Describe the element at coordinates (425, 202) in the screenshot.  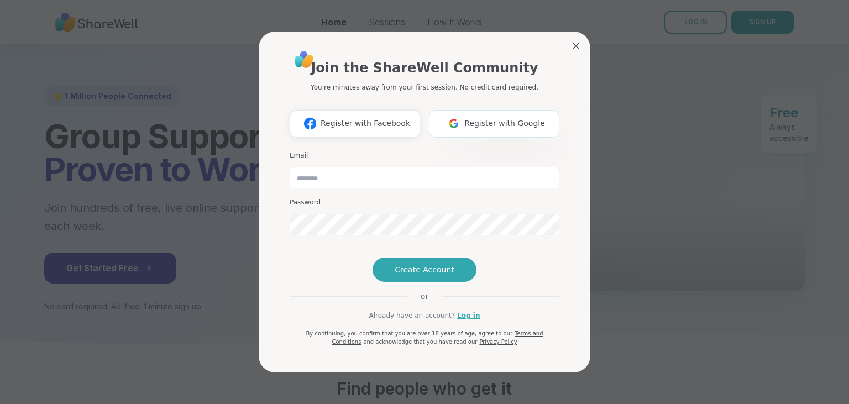
I see `h3: Password` at that location.